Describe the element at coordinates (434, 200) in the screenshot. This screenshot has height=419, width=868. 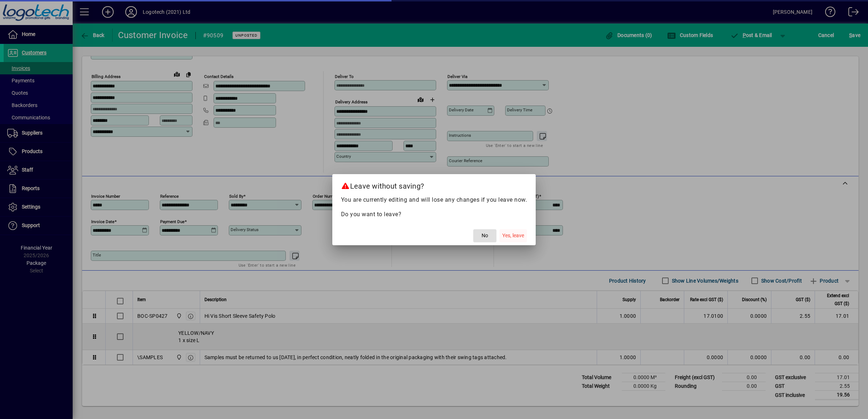
I see `p: You are currently editing and will lose any changes if you leave now.` at that location.